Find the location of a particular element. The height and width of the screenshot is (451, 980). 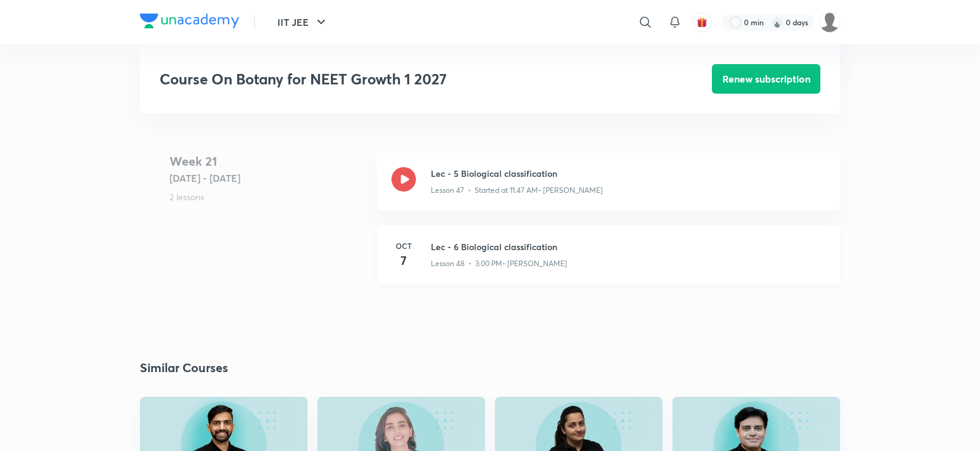

h3: Course On Botany for NEET Growth 1 2027 is located at coordinates (401, 79).